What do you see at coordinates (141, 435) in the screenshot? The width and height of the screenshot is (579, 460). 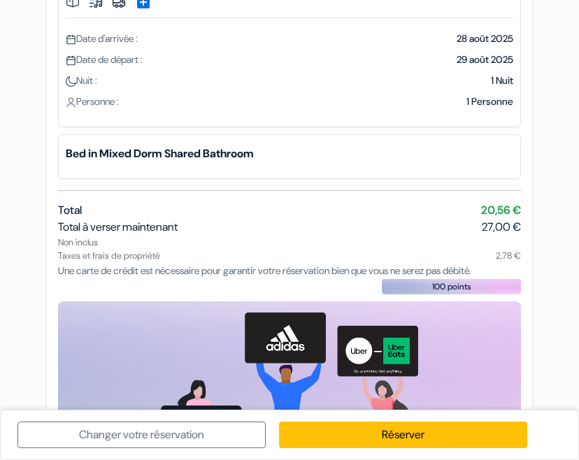 I see `a: Changer votre réservation` at bounding box center [141, 435].